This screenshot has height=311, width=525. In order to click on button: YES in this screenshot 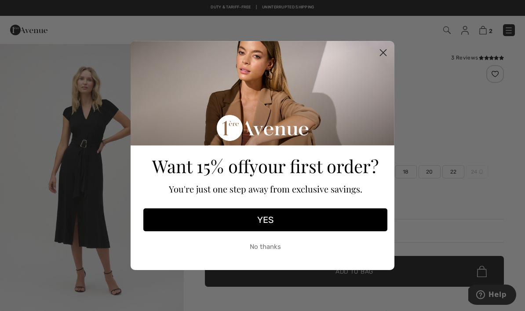, I will do `click(265, 220)`.